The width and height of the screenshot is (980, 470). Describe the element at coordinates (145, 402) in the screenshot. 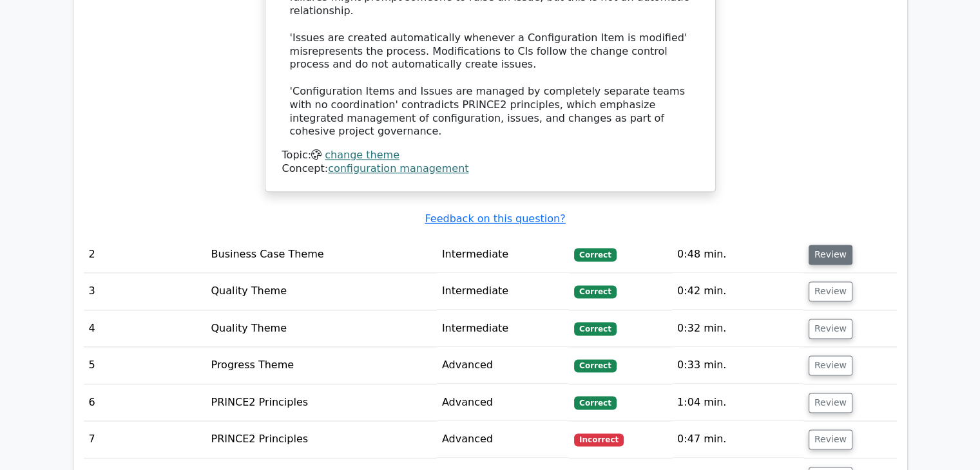

I see `td: 6` at that location.